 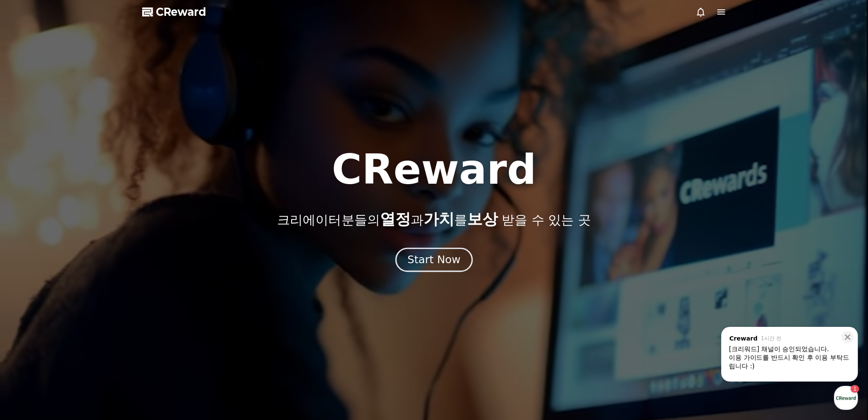 I want to click on span: 홈, so click(x=29, y=287).